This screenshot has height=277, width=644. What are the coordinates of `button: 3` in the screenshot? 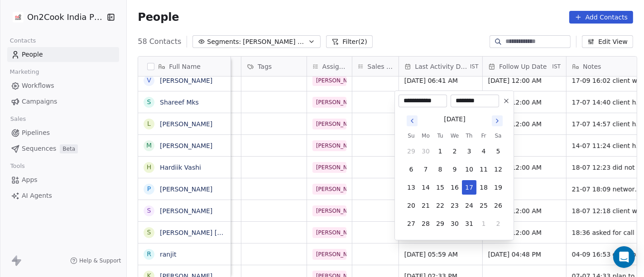 It's located at (469, 151).